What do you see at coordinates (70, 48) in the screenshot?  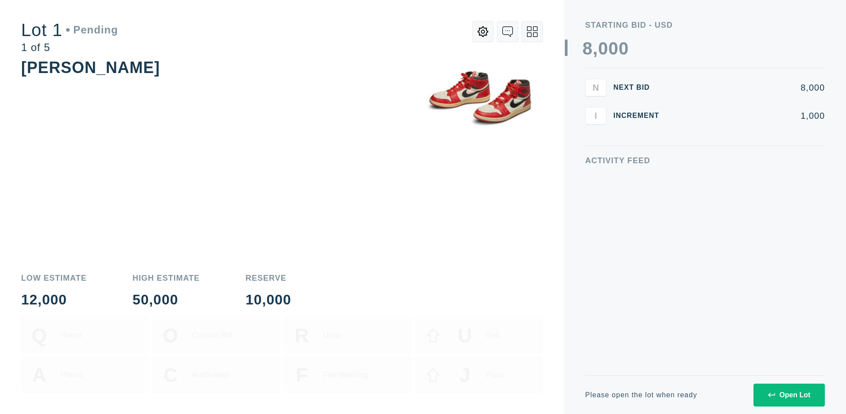 I see `div: 1 of 5` at bounding box center [70, 48].